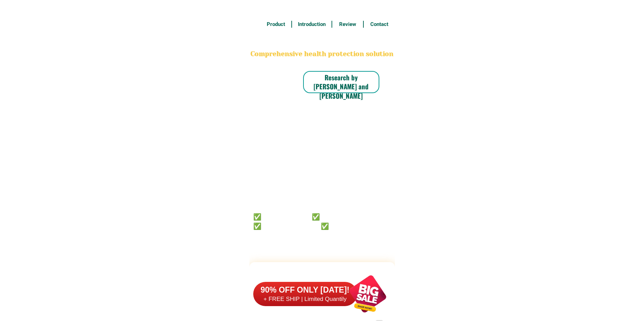 The image size is (644, 321). I want to click on h3: FREE SHIPPING NATIONWIDE, so click(322, 9).